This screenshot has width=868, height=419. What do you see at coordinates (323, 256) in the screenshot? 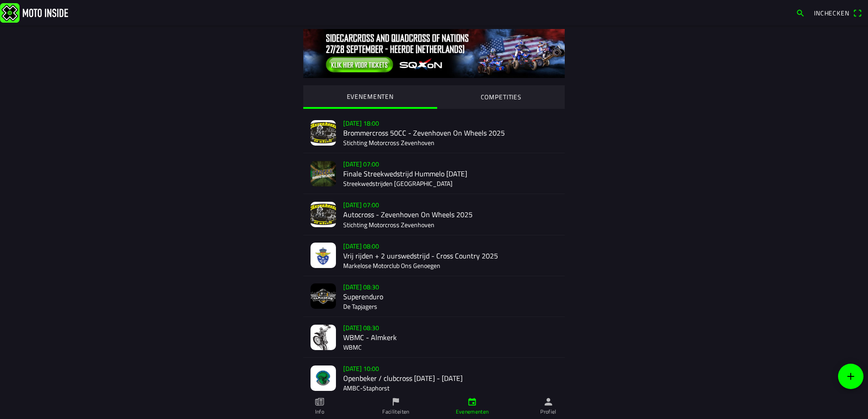
I see `img: UByebBRfVoKeJdfrrfejYaKoJ9nquzzw8nymcseR.jpeg` at bounding box center [323, 256].